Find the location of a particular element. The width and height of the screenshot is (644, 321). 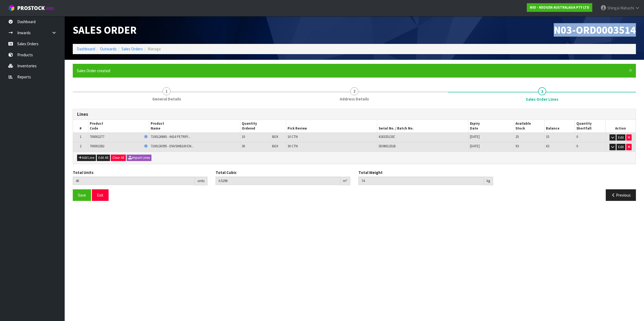

span: 15 is located at coordinates (547, 136).